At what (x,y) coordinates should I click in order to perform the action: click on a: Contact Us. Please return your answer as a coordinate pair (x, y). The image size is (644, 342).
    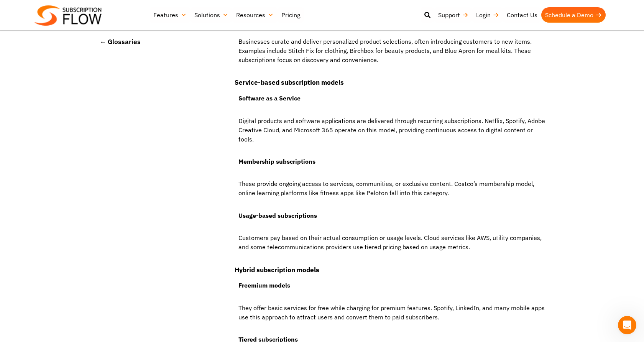
    Looking at the image, I should click on (522, 15).